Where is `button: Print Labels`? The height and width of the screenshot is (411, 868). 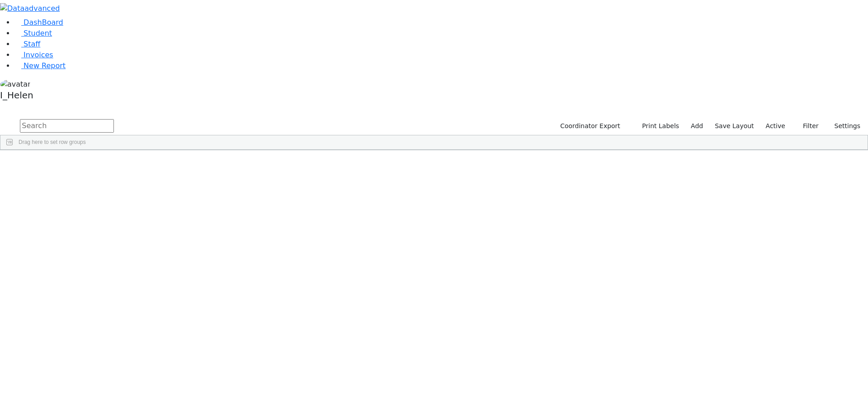
button: Print Labels is located at coordinates (657, 126).